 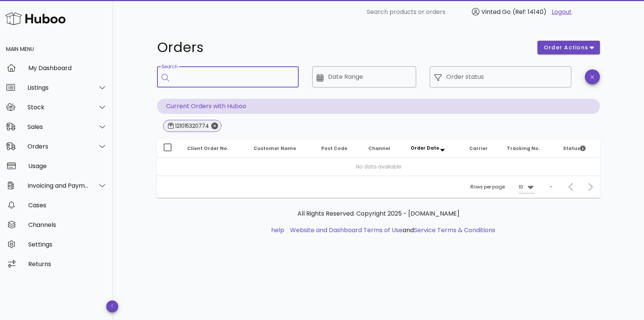 What do you see at coordinates (67, 166) in the screenshot?
I see `div: Usage` at bounding box center [67, 166].